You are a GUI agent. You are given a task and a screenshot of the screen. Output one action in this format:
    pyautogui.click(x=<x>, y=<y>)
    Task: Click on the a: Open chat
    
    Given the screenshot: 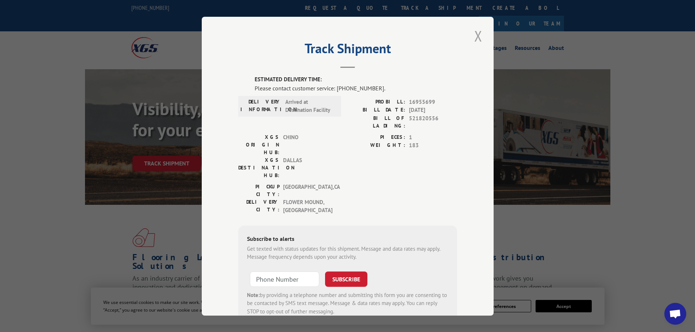 What is the action you would take?
    pyautogui.click(x=675, y=314)
    